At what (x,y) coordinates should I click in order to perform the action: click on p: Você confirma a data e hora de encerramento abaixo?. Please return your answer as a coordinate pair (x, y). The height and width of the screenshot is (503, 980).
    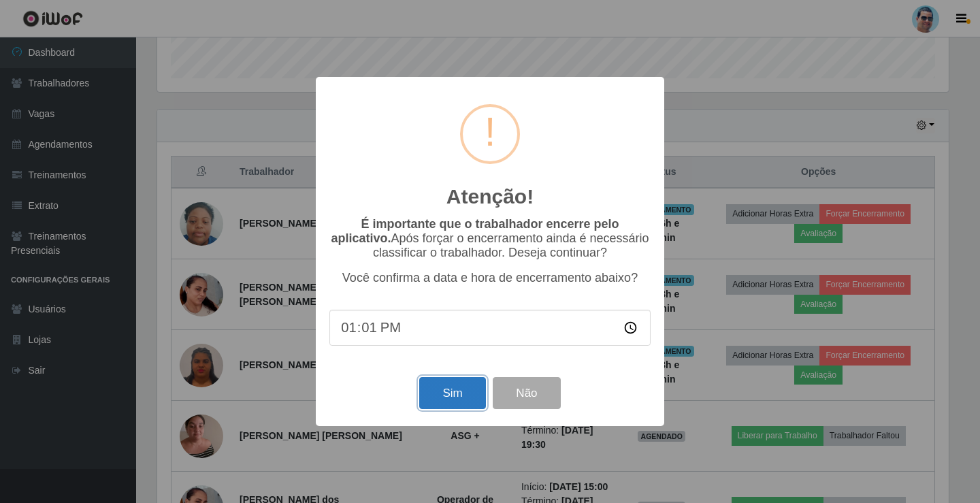
    Looking at the image, I should click on (490, 278).